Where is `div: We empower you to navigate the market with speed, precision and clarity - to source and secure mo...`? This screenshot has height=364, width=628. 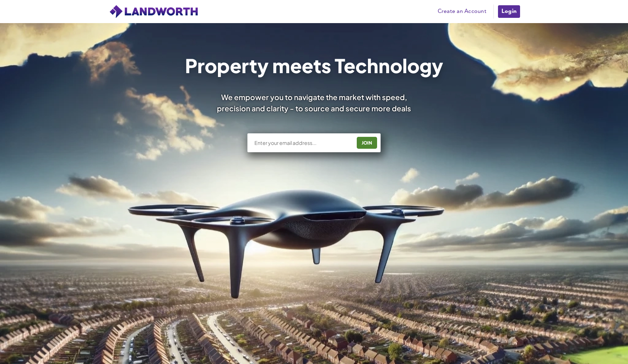
div: We empower you to navigate the market with speed, precision and clarity - to source and secure mo... is located at coordinates (314, 103).